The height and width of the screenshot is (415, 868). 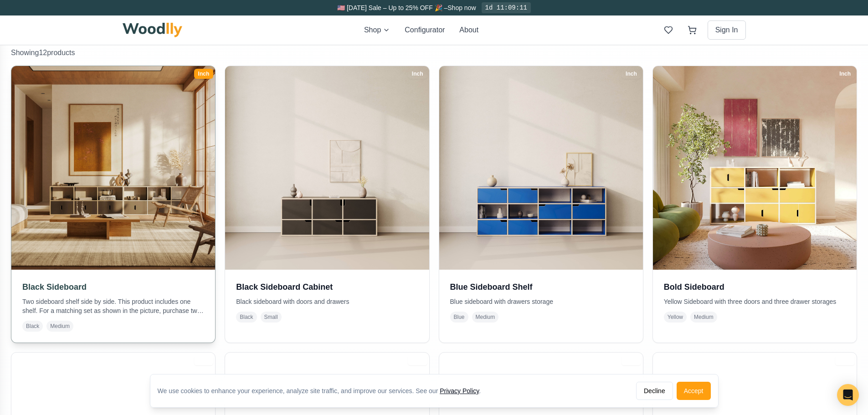 What do you see at coordinates (755, 287) in the screenshot?
I see `h3: Bold Sideboard` at bounding box center [755, 287].